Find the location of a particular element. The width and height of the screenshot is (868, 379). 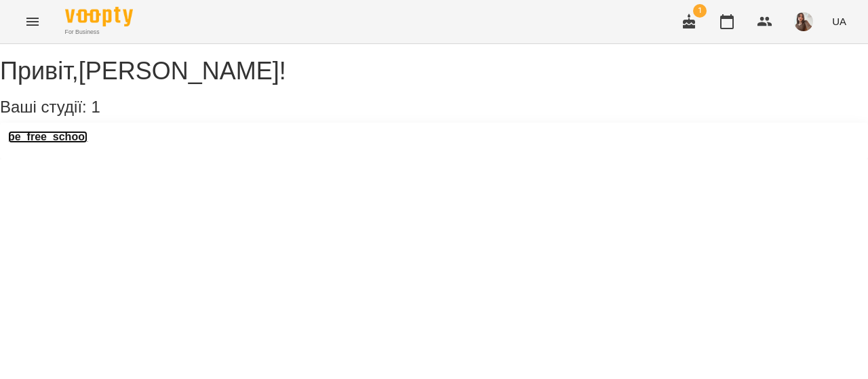

span: For Business is located at coordinates (99, 32).